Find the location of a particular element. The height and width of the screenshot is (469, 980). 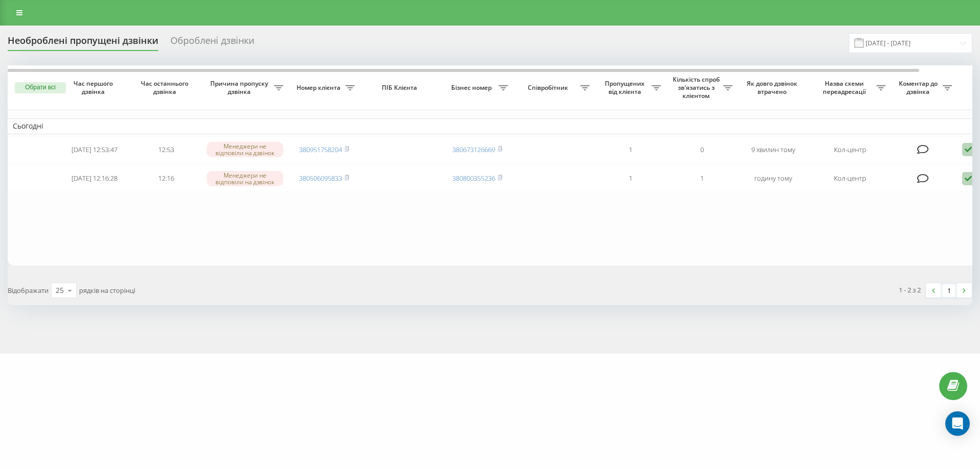

a: 380506095833 is located at coordinates (321, 178).